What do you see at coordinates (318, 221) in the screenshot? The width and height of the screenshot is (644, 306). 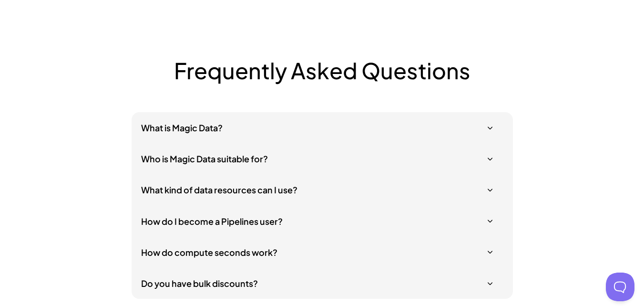 I see `h5: How do I become a Pipelines user?` at bounding box center [318, 221].